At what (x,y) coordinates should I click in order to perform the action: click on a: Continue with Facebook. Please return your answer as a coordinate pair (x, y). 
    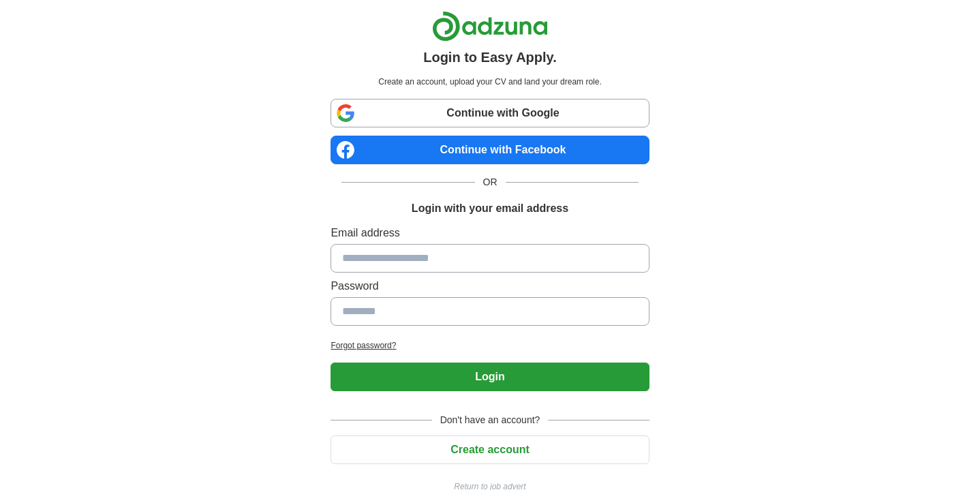
    Looking at the image, I should click on (490, 150).